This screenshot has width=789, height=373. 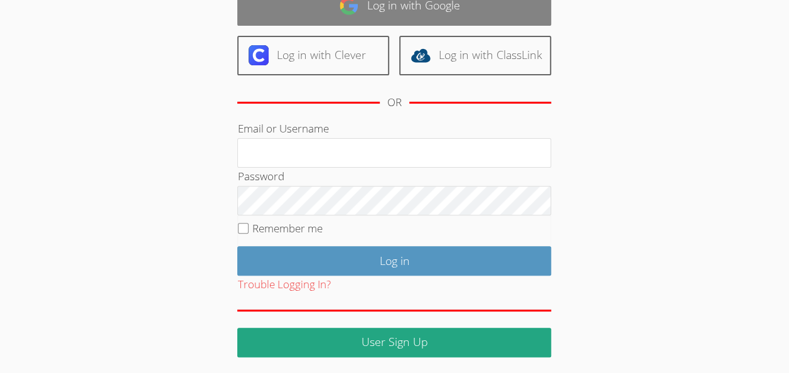 I want to click on label: Email or Username, so click(x=283, y=128).